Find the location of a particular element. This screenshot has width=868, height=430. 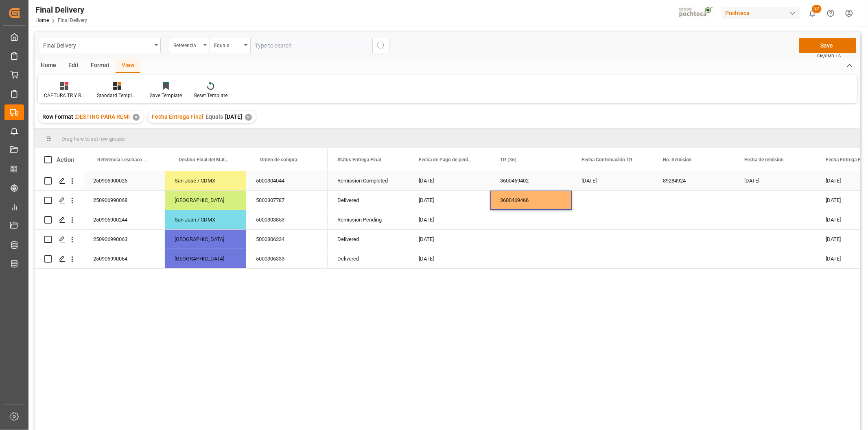

div: 89284924 is located at coordinates (694, 181).